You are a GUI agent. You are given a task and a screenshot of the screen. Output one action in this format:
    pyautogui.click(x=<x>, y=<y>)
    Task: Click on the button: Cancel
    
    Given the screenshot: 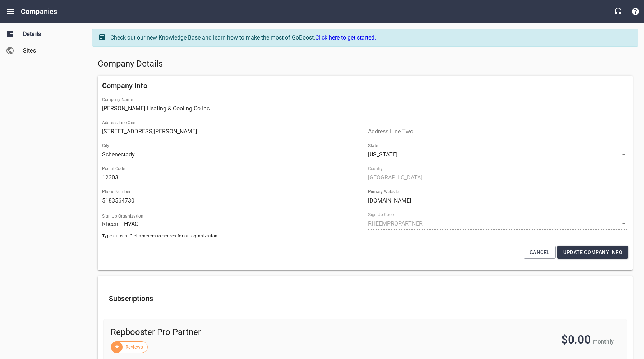 What is the action you would take?
    pyautogui.click(x=539, y=252)
    